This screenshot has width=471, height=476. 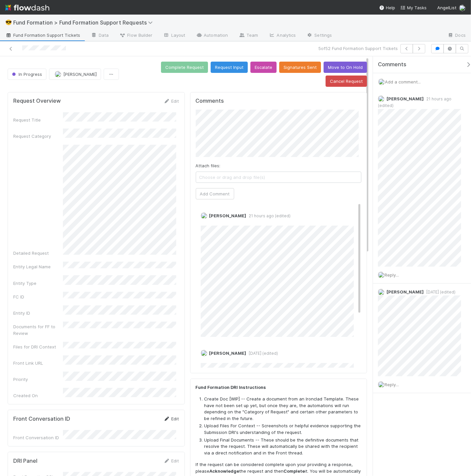 I want to click on strong: Complete, so click(x=295, y=471).